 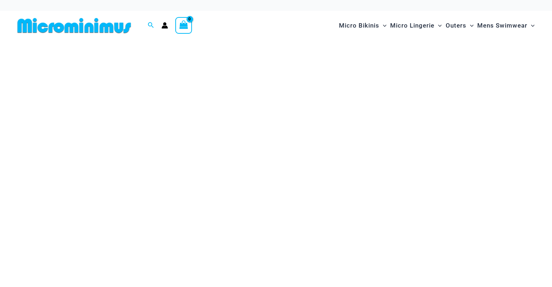 What do you see at coordinates (363, 25) in the screenshot?
I see `a: Micro BikinisMenu ToggleMenu Toggle` at bounding box center [363, 25].